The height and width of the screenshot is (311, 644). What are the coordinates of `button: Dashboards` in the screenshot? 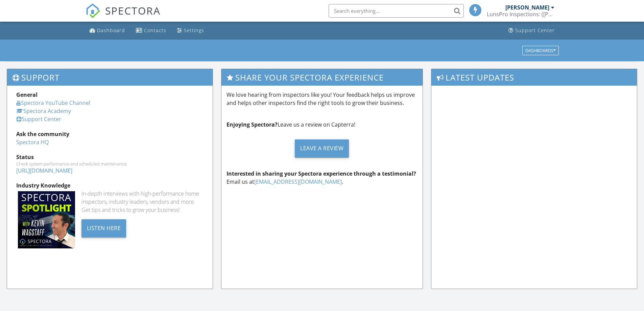 It's located at (541, 50).